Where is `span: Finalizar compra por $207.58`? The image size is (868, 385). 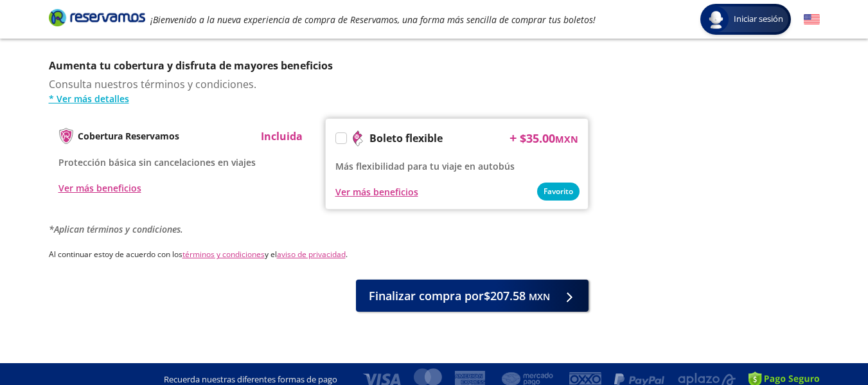
span: Finalizar compra por $207.58 is located at coordinates (460, 296).